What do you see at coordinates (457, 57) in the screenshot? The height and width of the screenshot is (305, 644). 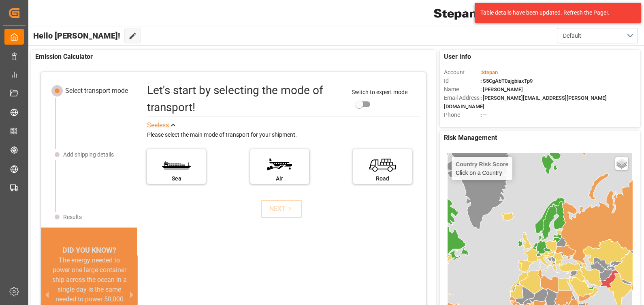 I see `span: User Info` at bounding box center [457, 57].